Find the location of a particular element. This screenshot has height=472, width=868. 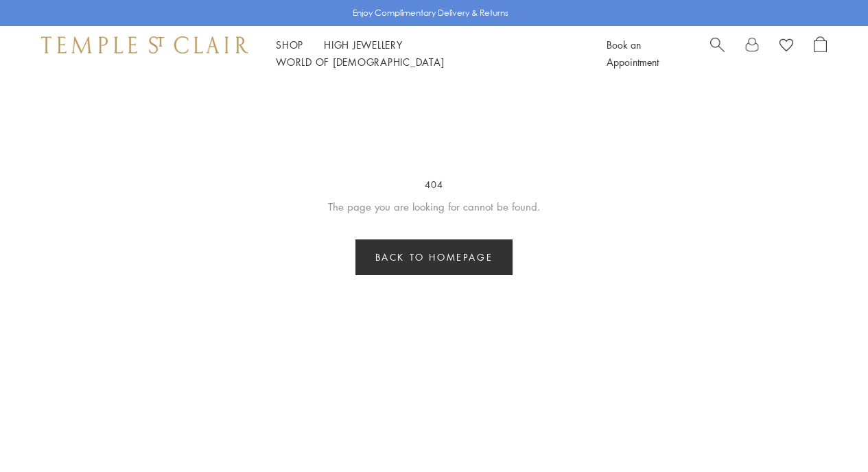

a: Open Shopping Bag is located at coordinates (820, 54).